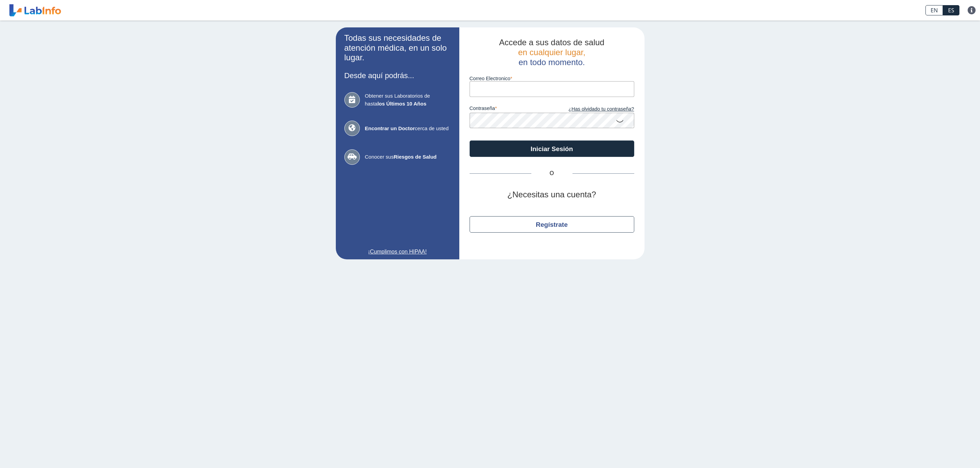 Image resolution: width=980 pixels, height=468 pixels. What do you see at coordinates (510, 110) in the screenshot?
I see `label: contraseña` at bounding box center [510, 110].